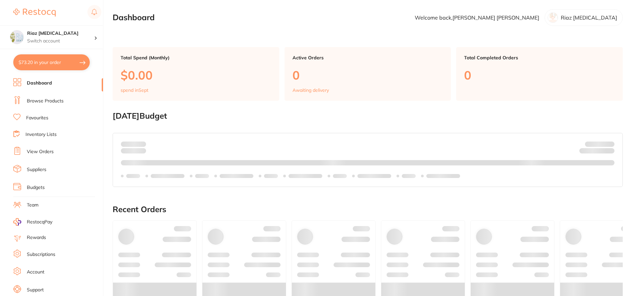  Describe the element at coordinates (368, 74) in the screenshot. I see `a: Active Orders0Awaiting delivery` at that location.